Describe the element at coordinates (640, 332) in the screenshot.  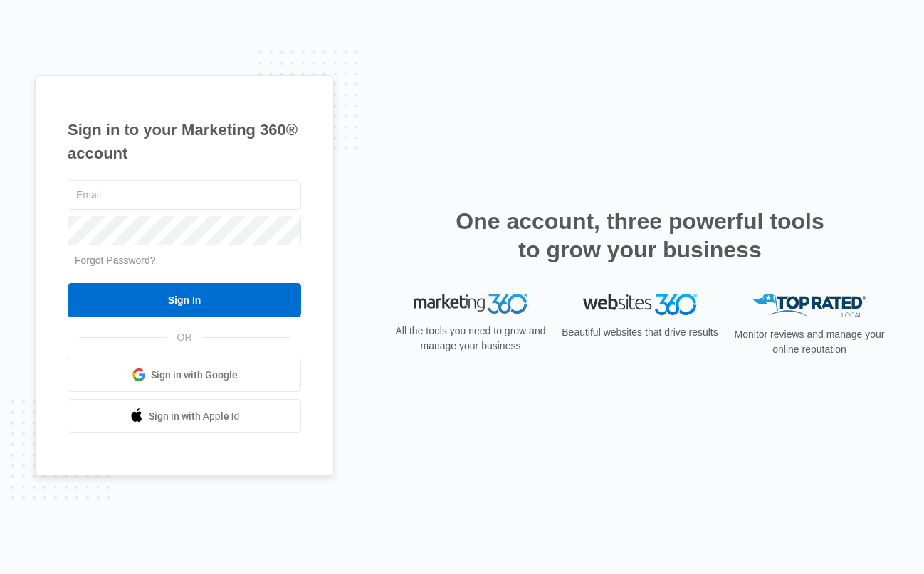
I see `p: Beautiful websites that drive results` at that location.